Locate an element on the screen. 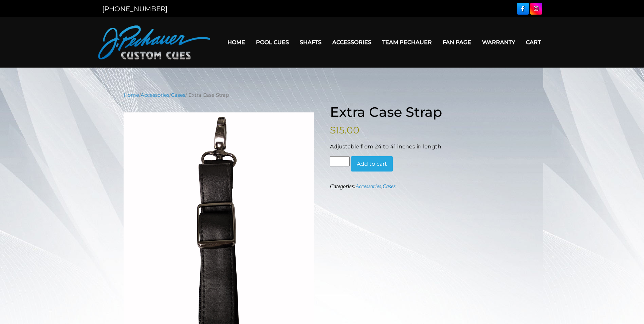 The width and height of the screenshot is (644, 324). a: Cart is located at coordinates (533, 42).